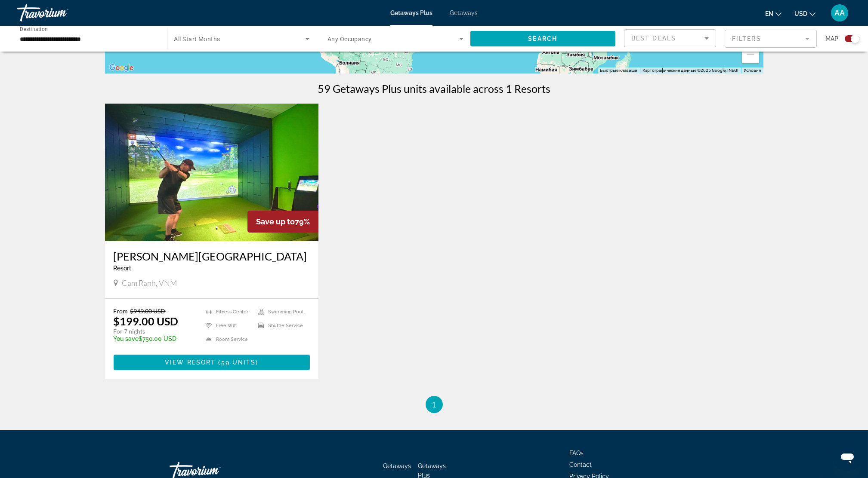  I want to click on a: Contact, so click(580, 464).